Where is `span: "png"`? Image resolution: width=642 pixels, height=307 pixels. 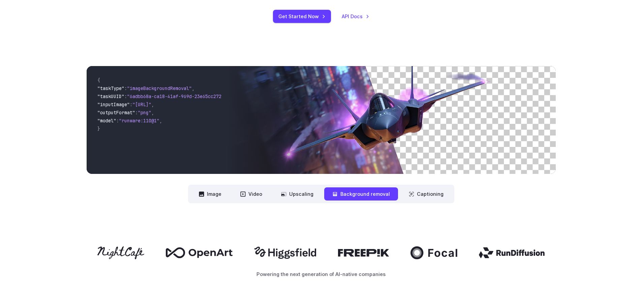
span: "png" is located at coordinates (145, 113).